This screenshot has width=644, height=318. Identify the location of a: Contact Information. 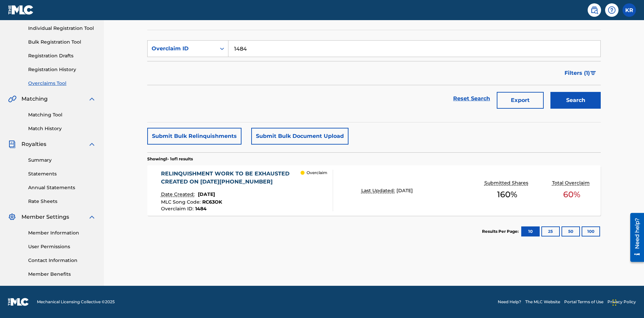
(62, 261).